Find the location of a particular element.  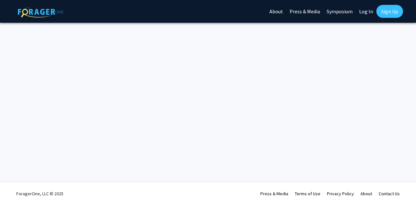

img: ForagerOne Logo is located at coordinates (41, 12).